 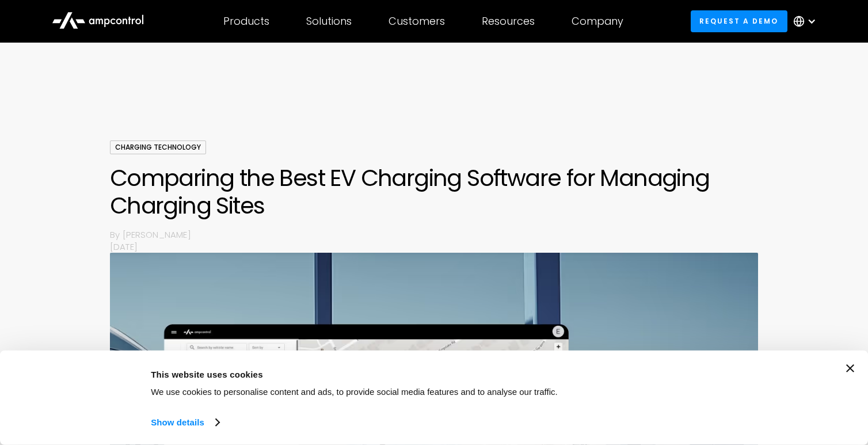 What do you see at coordinates (354, 392) in the screenshot?
I see `span: We use cookies to personalise content and ads, to provide social media features and to analyse ou...` at bounding box center [354, 392].